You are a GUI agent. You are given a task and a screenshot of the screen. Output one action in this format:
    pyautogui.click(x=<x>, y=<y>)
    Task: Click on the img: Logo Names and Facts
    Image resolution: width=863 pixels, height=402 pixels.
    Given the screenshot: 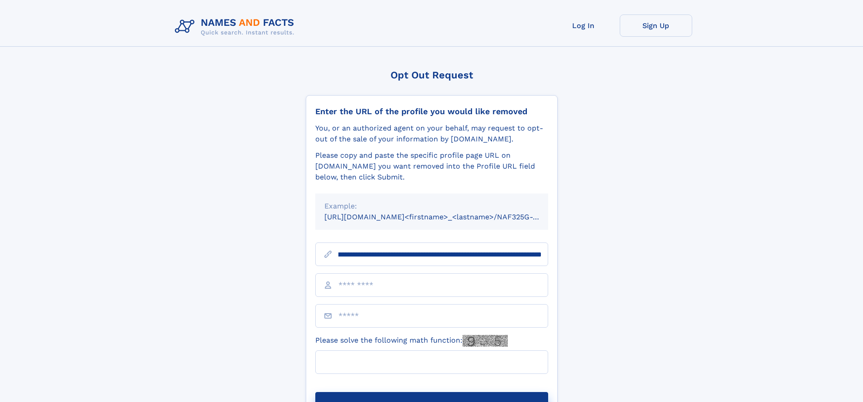 What is the action you would take?
    pyautogui.click(x=237, y=27)
    